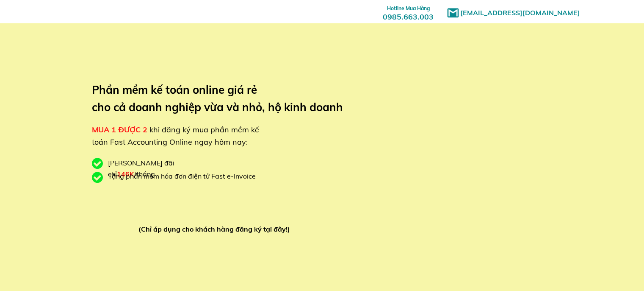  I want to click on span: 146K, so click(125, 174).